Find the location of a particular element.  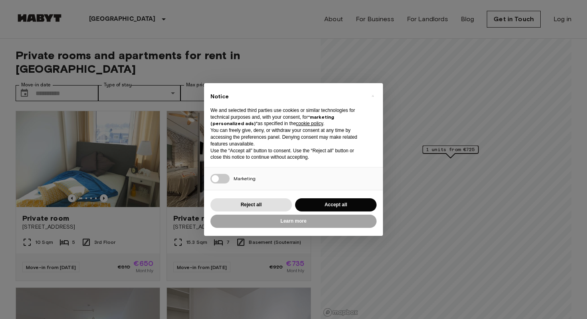

button: Close this notice is located at coordinates (373, 96).